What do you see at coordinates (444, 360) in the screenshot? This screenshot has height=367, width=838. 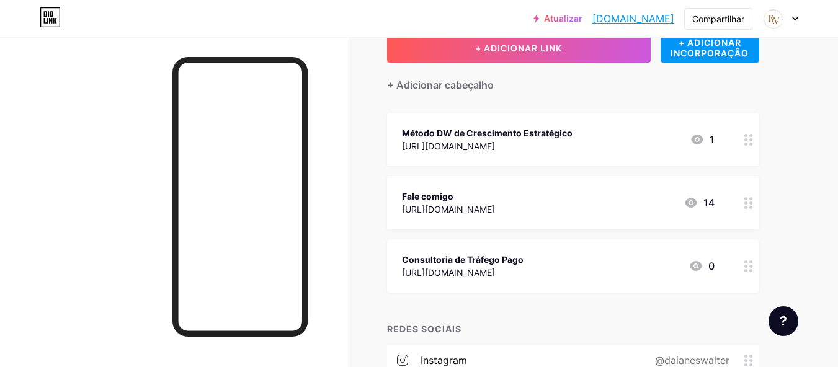 I see `font: Instagram` at bounding box center [444, 360].